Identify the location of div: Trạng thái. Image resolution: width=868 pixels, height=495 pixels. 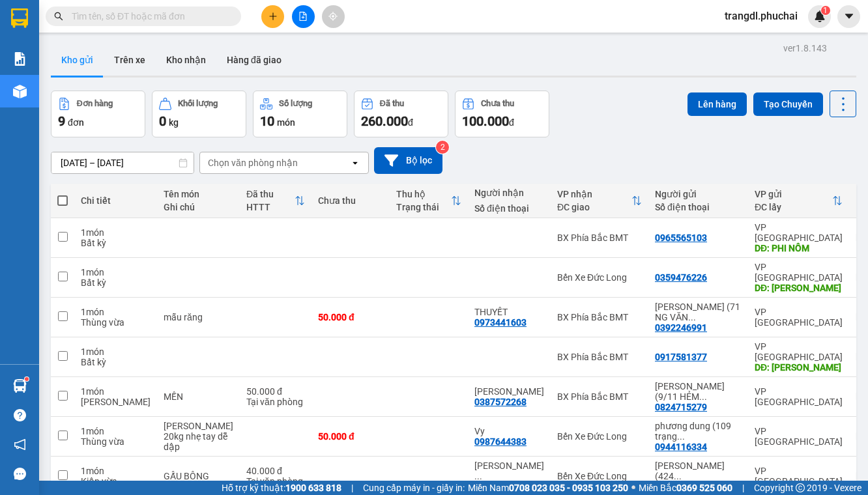
(423, 207).